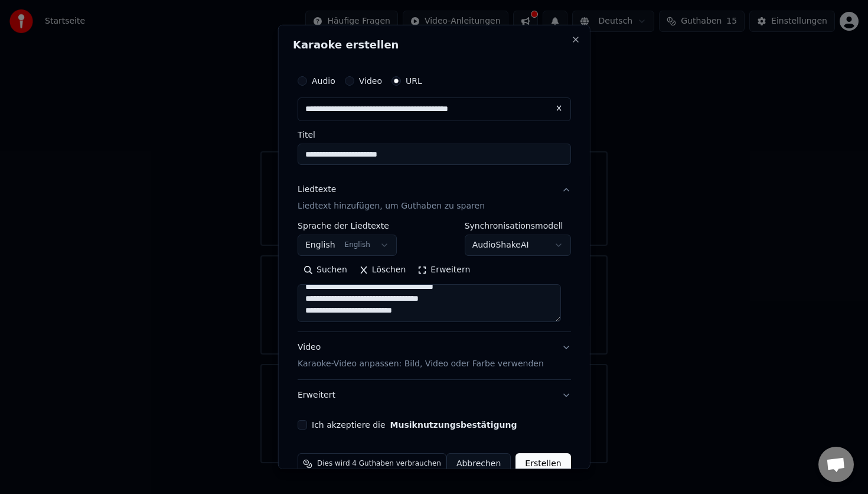 The image size is (868, 494). I want to click on button: Löschen, so click(382, 270).